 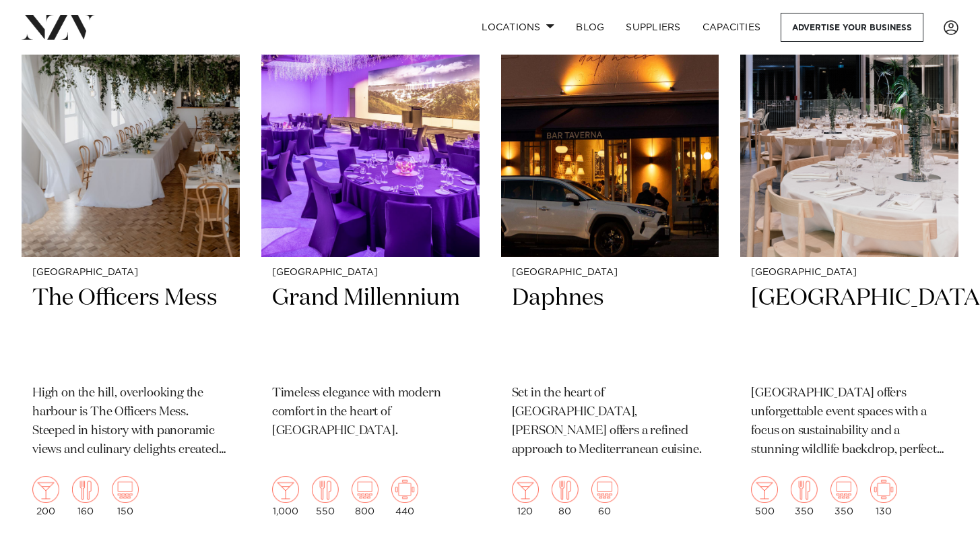 What do you see at coordinates (610, 328) in the screenshot?
I see `h2: Daphnes` at bounding box center [610, 328].